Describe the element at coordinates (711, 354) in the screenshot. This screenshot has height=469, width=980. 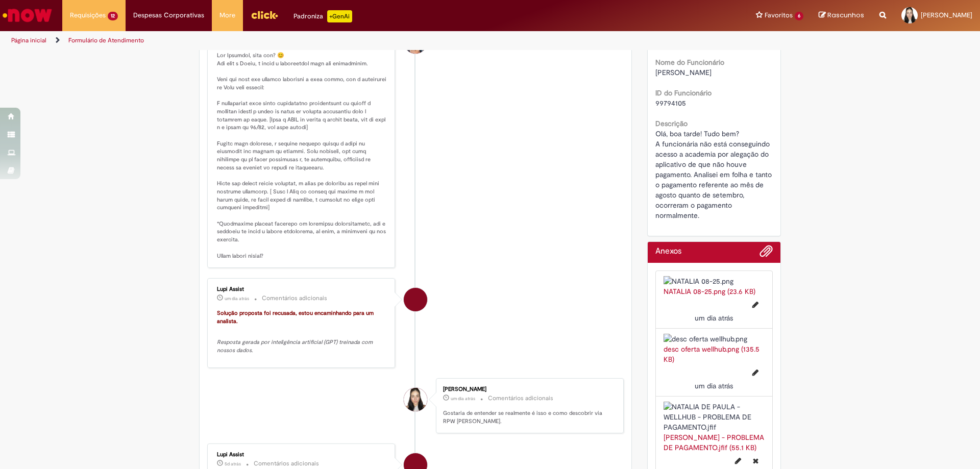
I see `a: desc oferta wellhub.png (135.5 KB)` at that location.